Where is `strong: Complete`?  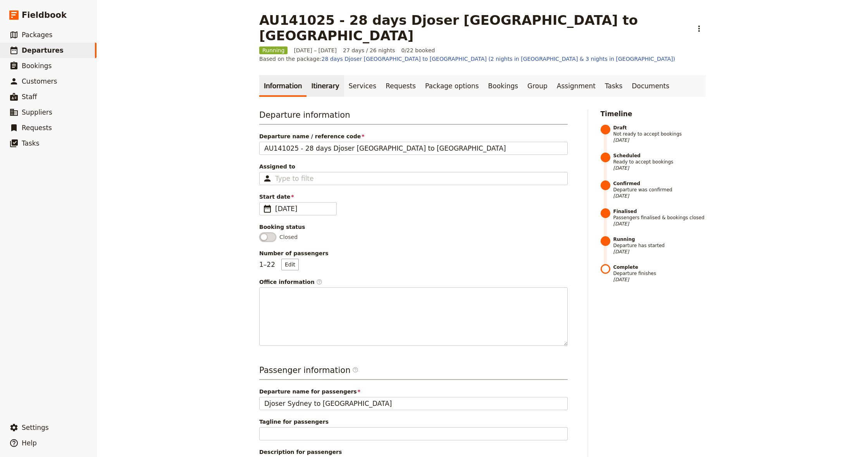 strong: Complete is located at coordinates (659, 268).